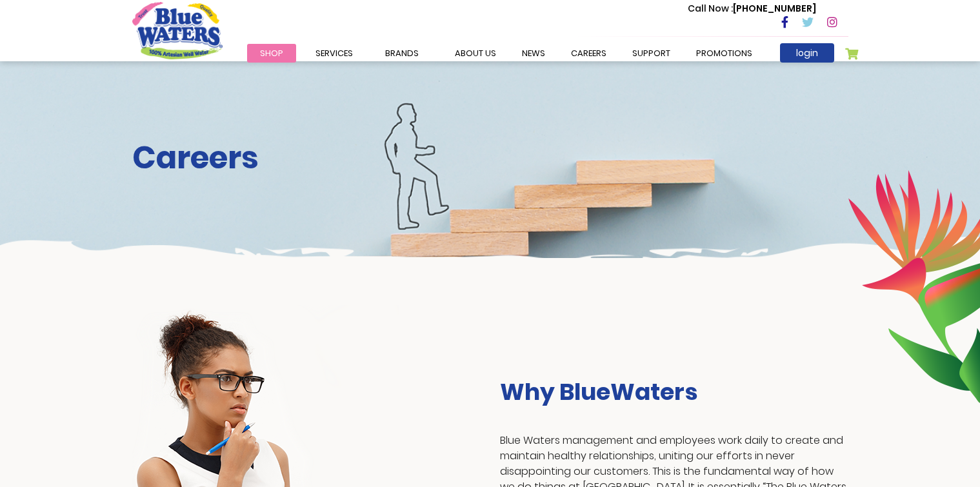 The image size is (980, 487). I want to click on span: Call Now :, so click(711, 8).